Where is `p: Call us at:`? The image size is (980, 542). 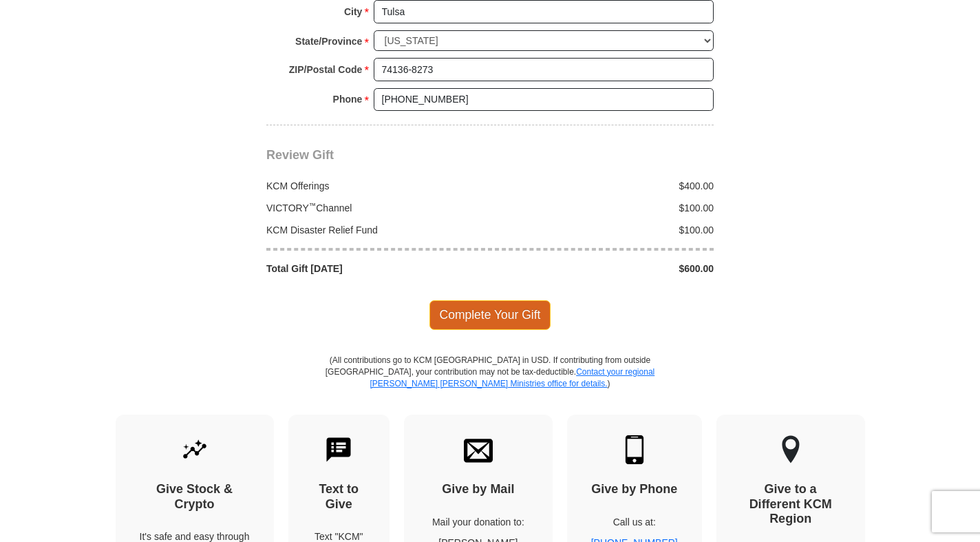
p: Call us at: is located at coordinates (635, 522).